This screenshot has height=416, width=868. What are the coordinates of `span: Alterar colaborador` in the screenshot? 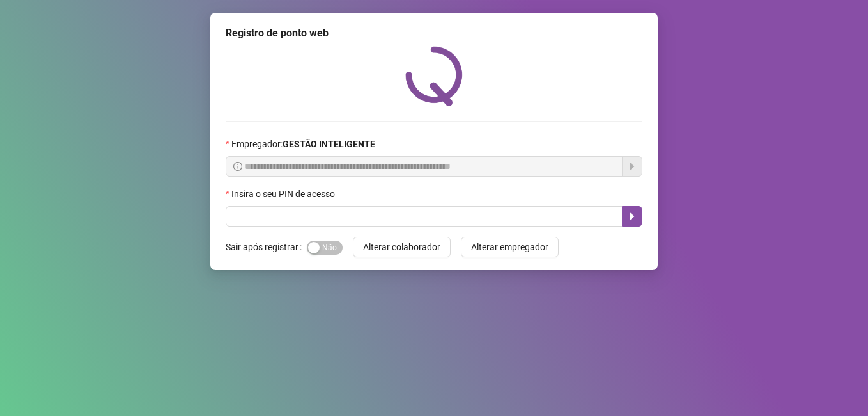 It's located at (401, 247).